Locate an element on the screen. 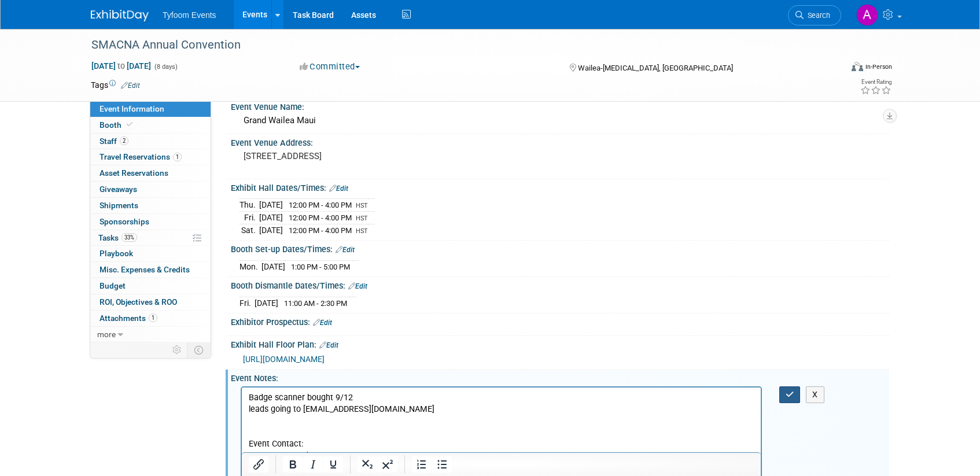 This screenshot has width=980, height=476. a: Giveaways is located at coordinates (150, 189).